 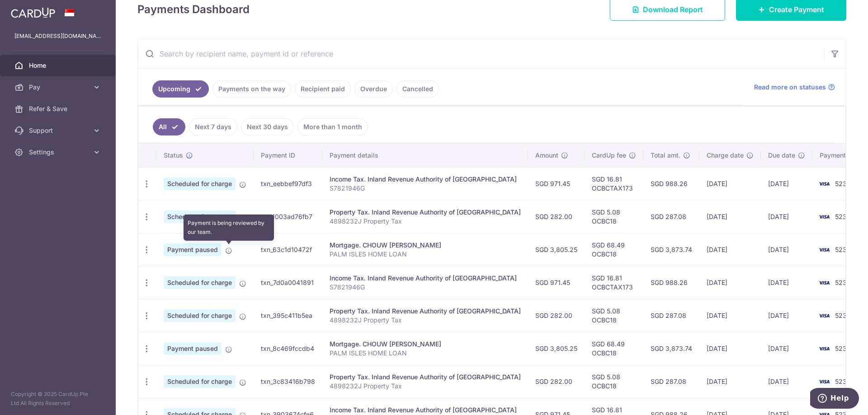 What do you see at coordinates (213, 127) in the screenshot?
I see `a: Next 7 days` at bounding box center [213, 127].